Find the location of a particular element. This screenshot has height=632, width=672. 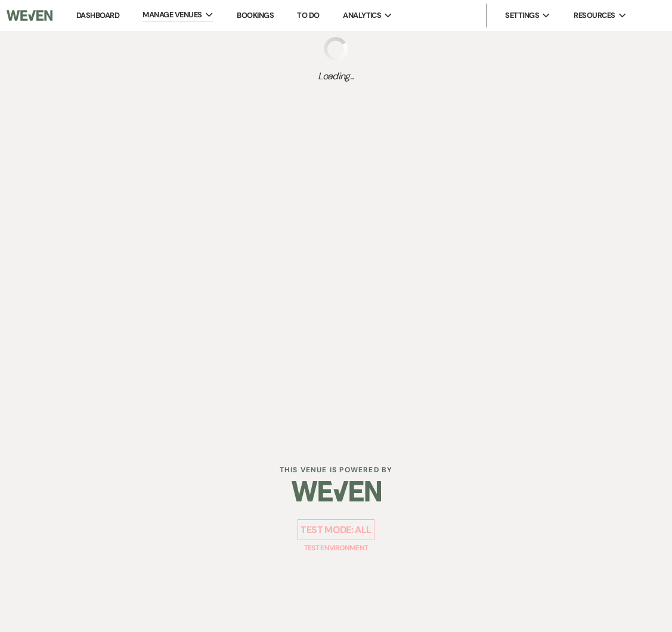

span: Settings is located at coordinates (522, 16).